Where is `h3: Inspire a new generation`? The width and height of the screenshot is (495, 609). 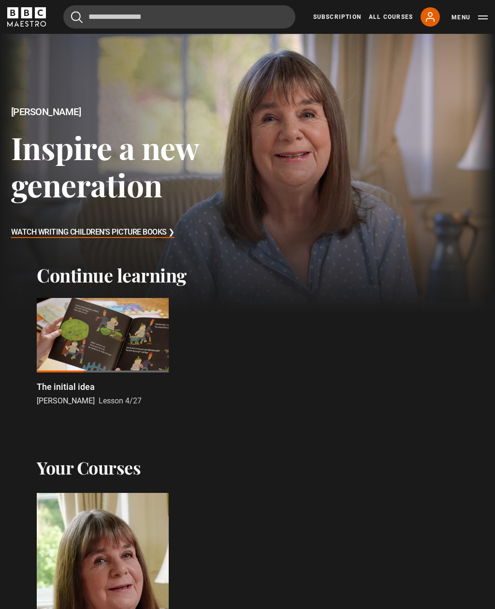 h3: Inspire a new generation is located at coordinates (130, 166).